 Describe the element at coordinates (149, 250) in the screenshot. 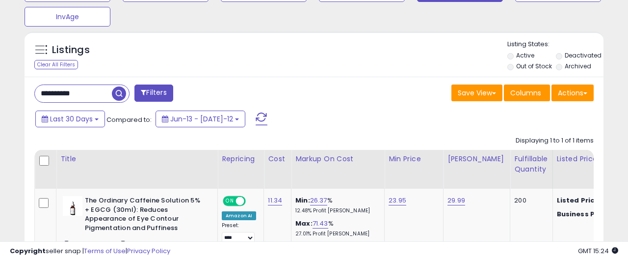

I see `a: Privacy Policy` at that location.